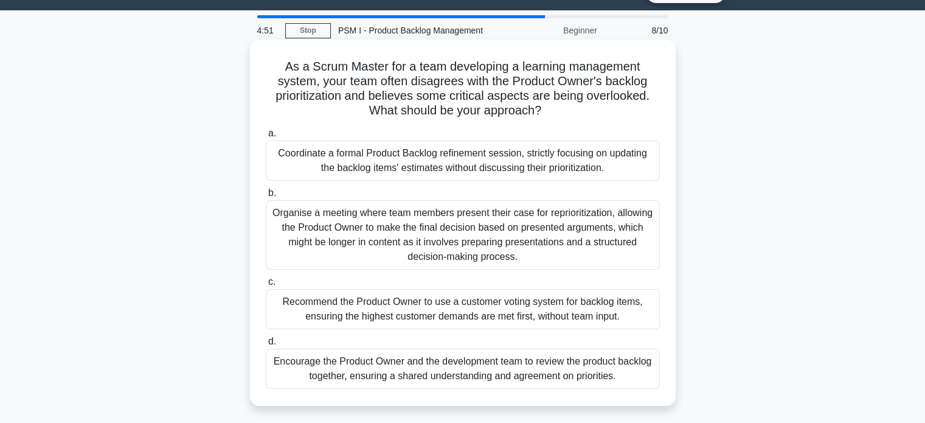  Describe the element at coordinates (463, 309) in the screenshot. I see `div: Recommend the Product Owner to use a customer voting system for backlog items, ensuring the highe...` at that location.